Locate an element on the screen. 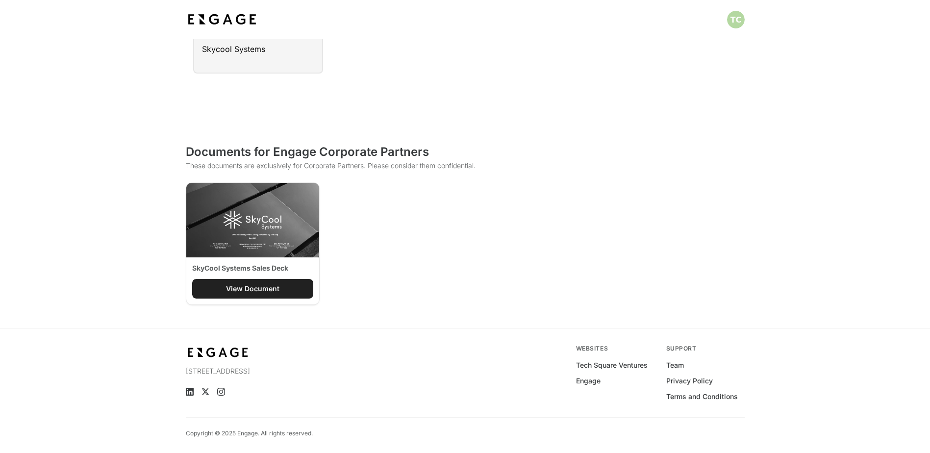  p: Copyright © 2025 Engage. All rights reserved. is located at coordinates (249, 433).